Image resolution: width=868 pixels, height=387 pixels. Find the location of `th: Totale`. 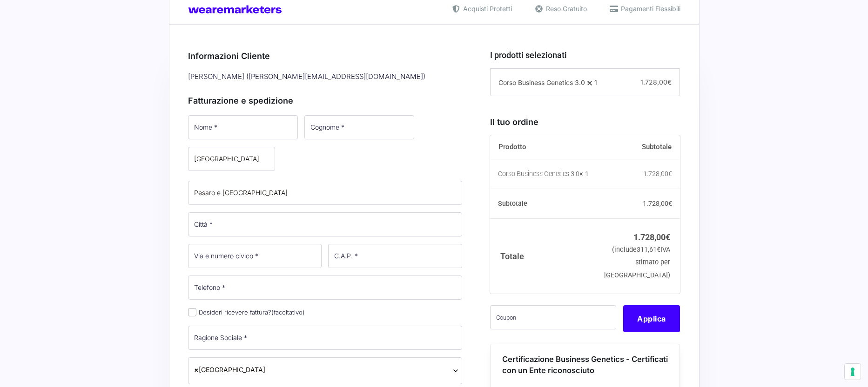

th: Totale is located at coordinates (545, 255).